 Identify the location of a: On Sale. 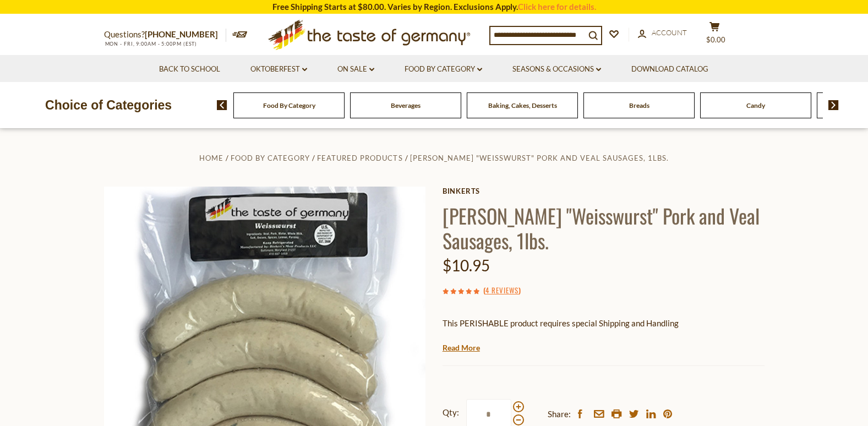
(356, 69).